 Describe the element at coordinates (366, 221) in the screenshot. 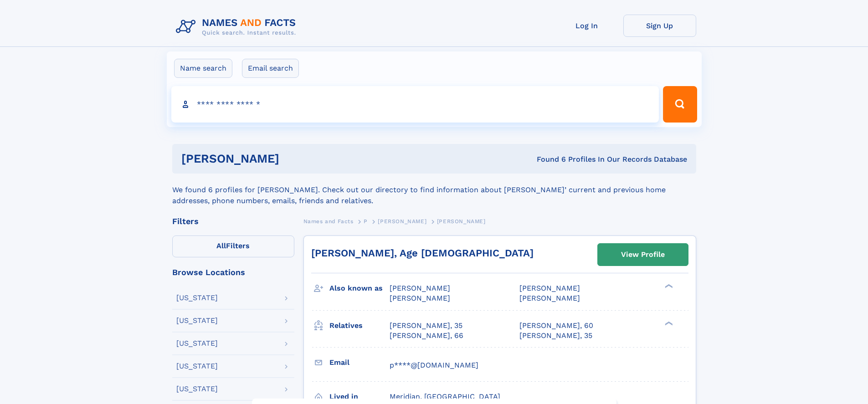

I see `a: P` at that location.